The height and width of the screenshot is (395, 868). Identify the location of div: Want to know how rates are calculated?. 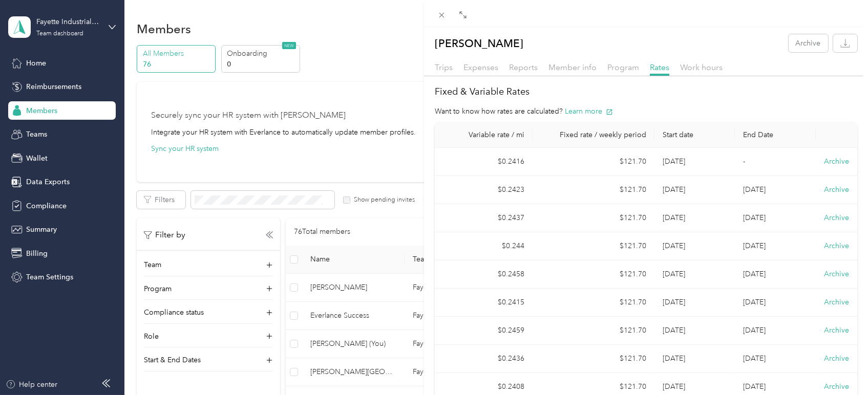
(646, 111).